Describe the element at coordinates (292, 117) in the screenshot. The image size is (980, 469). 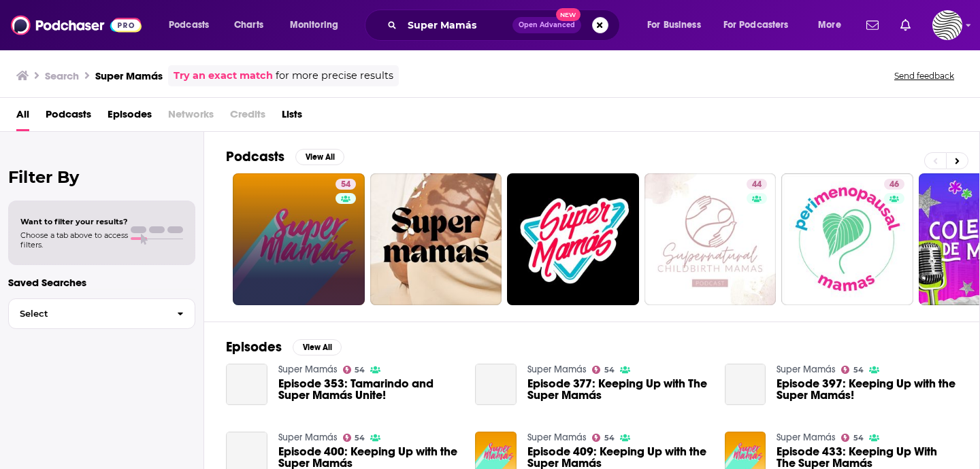
I see `span: Lists` at that location.